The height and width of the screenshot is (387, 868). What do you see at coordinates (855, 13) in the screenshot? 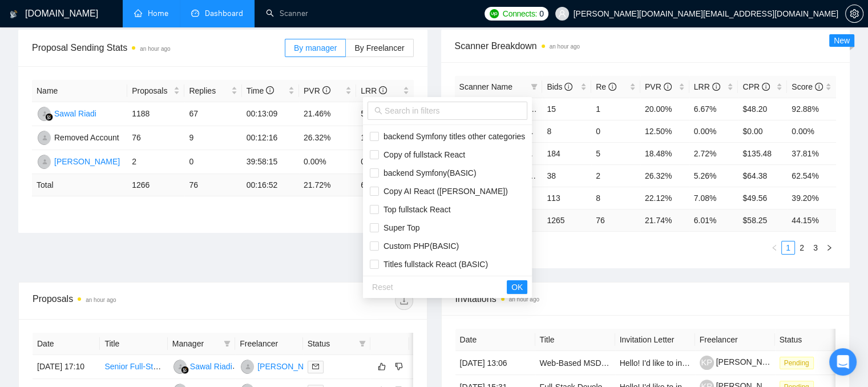
I see `button: setting` at bounding box center [855, 13].